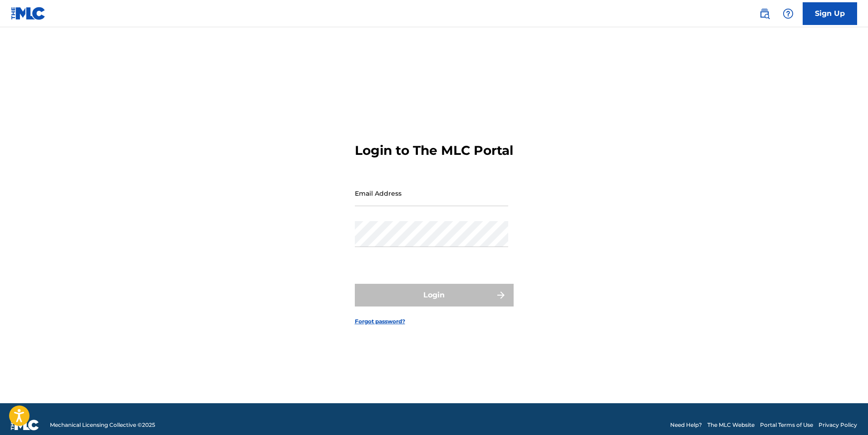  Describe the element at coordinates (830, 14) in the screenshot. I see `a: Sign Up` at that location.